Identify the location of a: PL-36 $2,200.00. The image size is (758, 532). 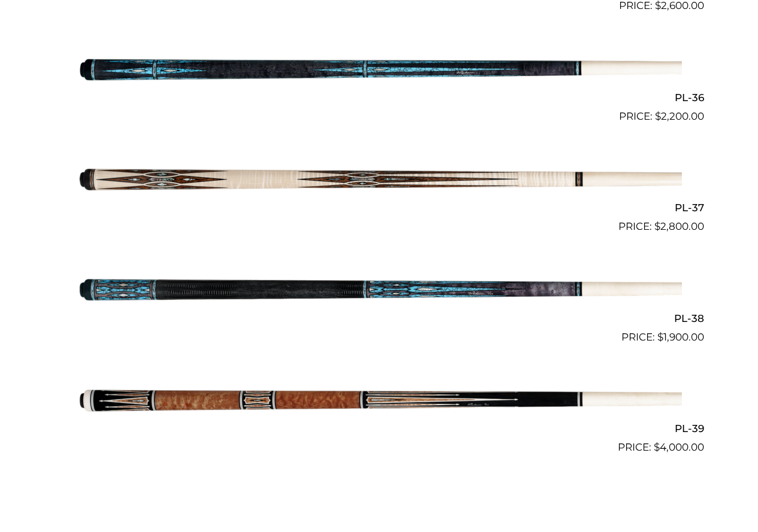
(379, 71).